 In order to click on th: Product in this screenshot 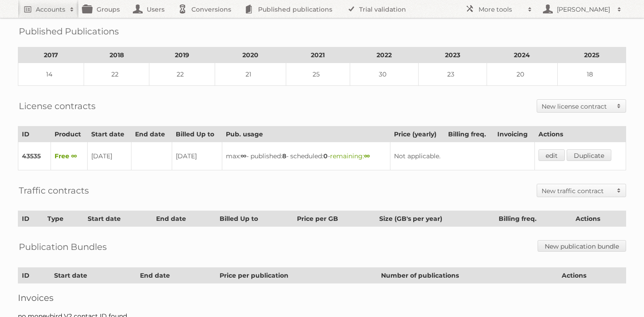, I will do `click(69, 134)`.